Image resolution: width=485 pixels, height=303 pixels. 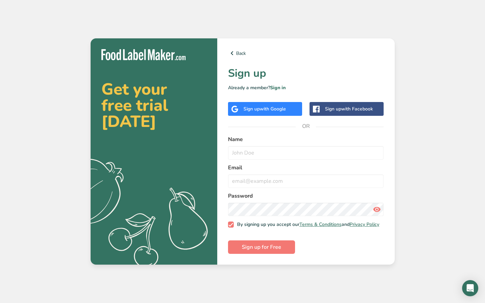 What do you see at coordinates (278, 88) in the screenshot?
I see `a: Sign in` at bounding box center [278, 88].